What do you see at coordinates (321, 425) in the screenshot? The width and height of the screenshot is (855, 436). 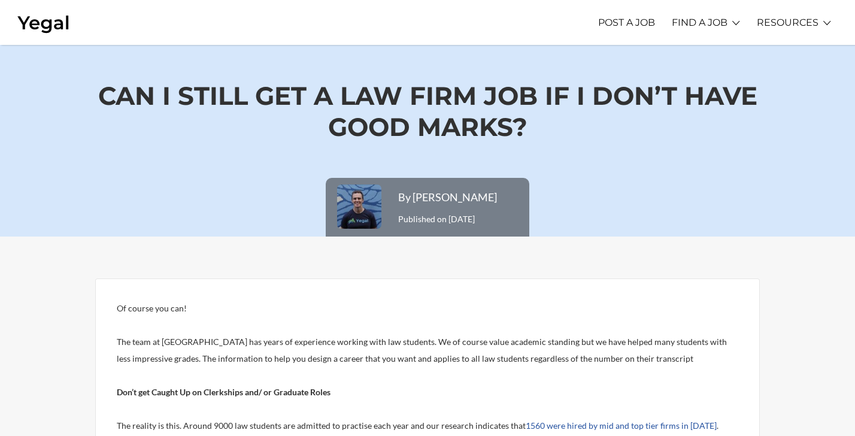 I see `span: The reality is this. Around 9000 law students are admitted to practise each year and our research...` at bounding box center [321, 425].